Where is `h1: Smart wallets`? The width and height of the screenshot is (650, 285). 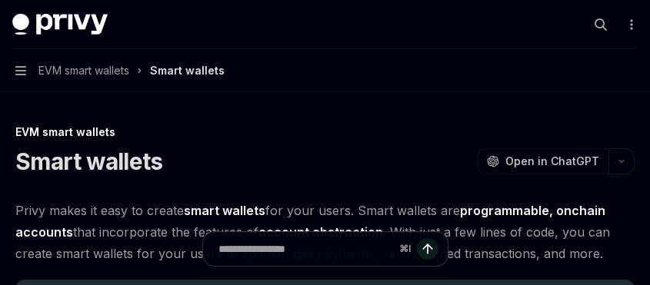
h1: Smart wallets is located at coordinates (88, 162).